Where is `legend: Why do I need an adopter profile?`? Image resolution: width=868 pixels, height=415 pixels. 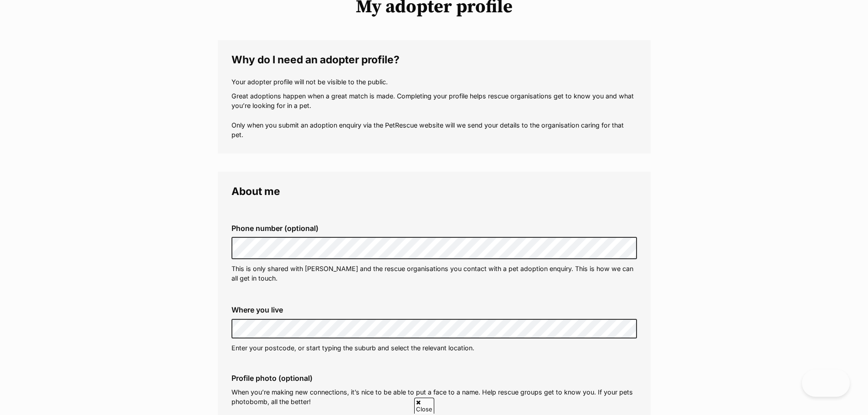
legend: Why do I need an adopter profile? is located at coordinates (434, 60).